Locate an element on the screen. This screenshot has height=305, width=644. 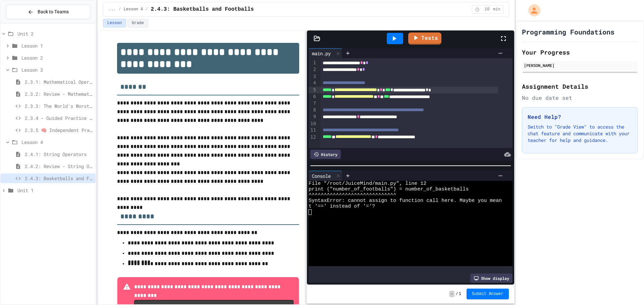
h3: Need Help? is located at coordinates (580, 117).